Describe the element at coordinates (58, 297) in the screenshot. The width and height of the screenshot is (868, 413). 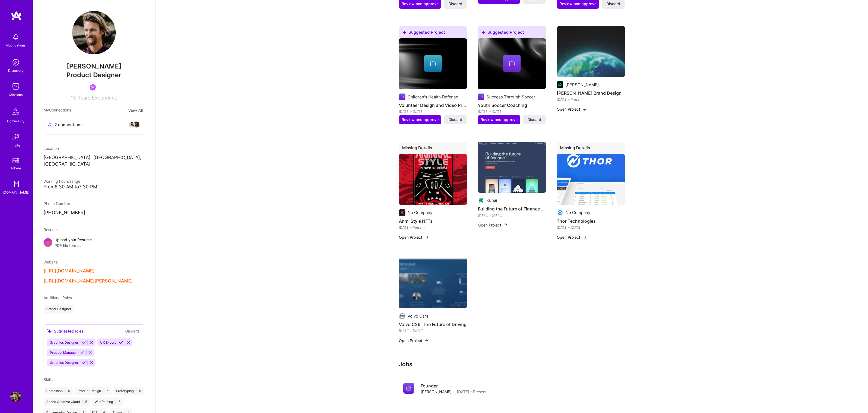
I see `span: Additional Roles` at that location.